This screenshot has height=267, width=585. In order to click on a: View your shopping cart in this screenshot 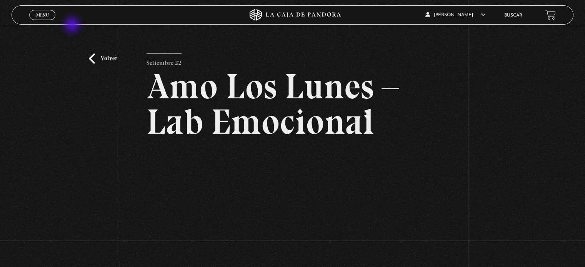, I will do `click(550, 15)`.